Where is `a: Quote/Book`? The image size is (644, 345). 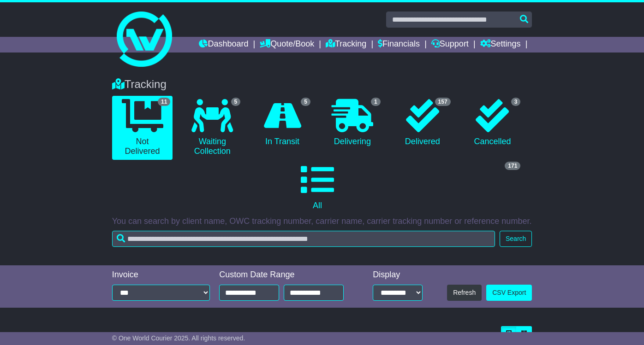 a: Quote/Book is located at coordinates (287, 45).